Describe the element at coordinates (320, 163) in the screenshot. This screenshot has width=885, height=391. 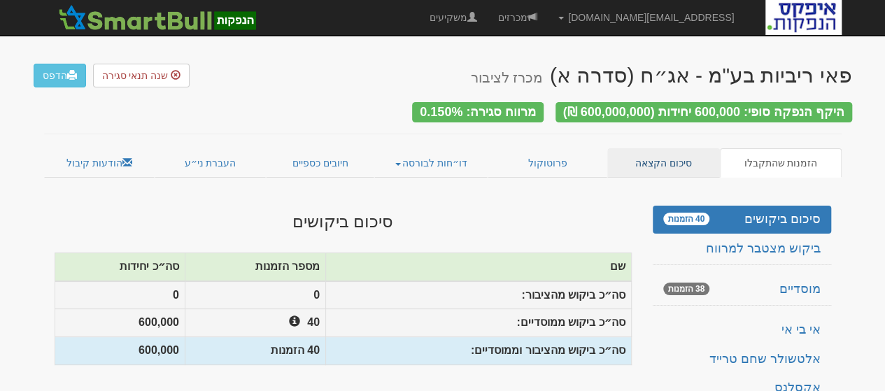
I see `a: חיובים כספיים` at that location.